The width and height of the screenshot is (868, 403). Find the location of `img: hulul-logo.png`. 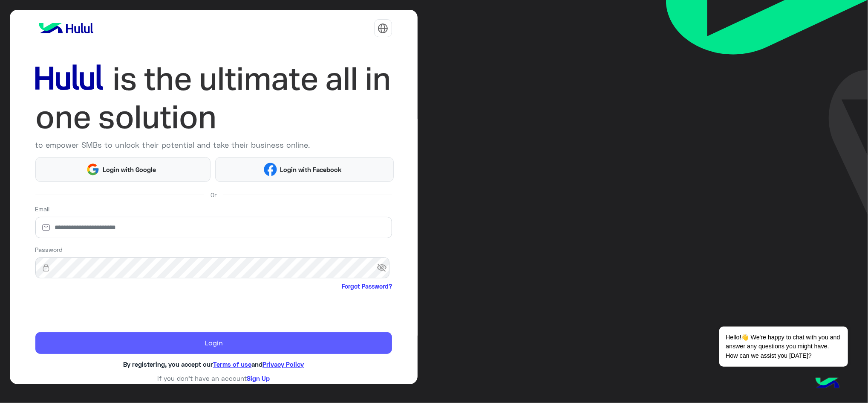

img: hulul-logo.png is located at coordinates (828, 384).